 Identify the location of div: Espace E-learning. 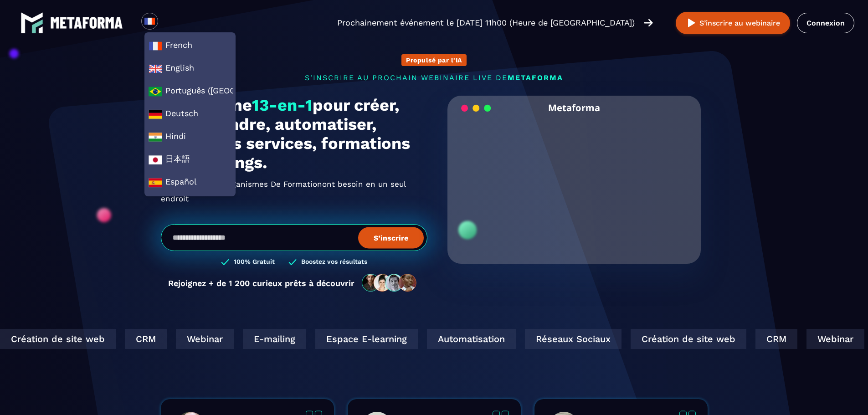
(347, 339).